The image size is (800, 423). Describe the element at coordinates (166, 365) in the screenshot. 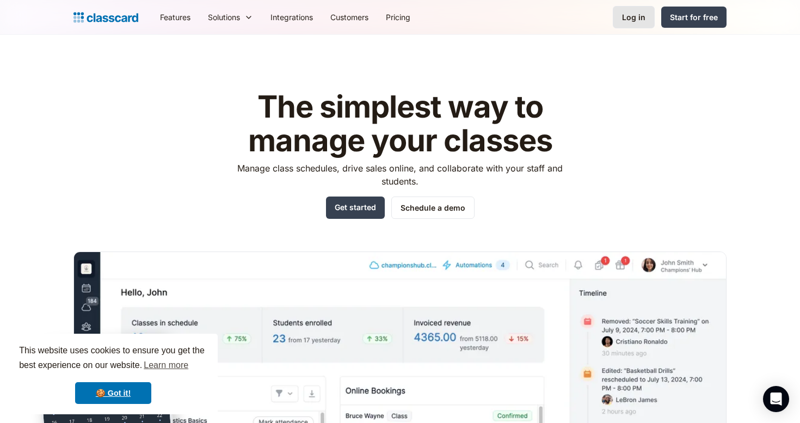

I see `a: learn more about cookies` at that location.